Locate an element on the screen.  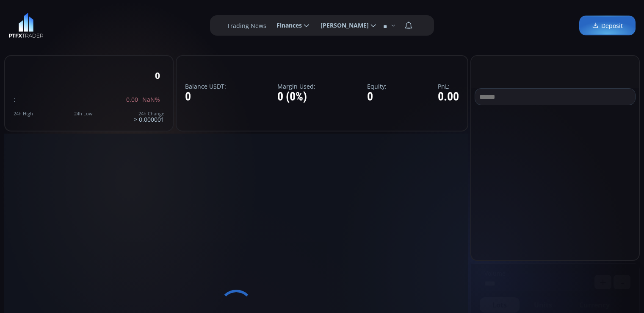
div: 24h Change is located at coordinates (149, 113).